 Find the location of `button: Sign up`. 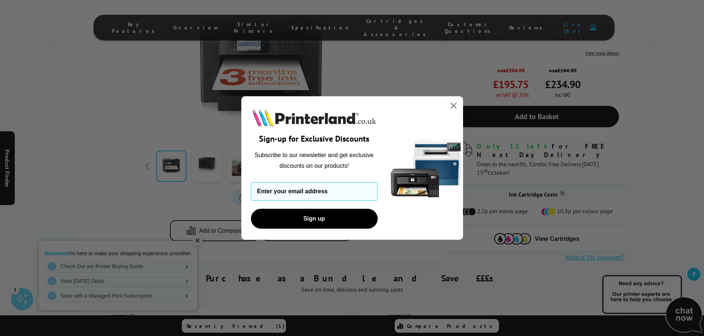

button: Sign up is located at coordinates (314, 219).